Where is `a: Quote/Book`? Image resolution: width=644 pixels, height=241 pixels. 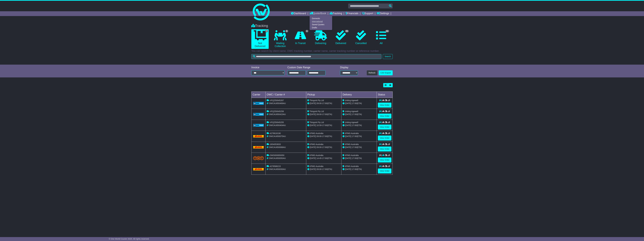
a: Quote/Book is located at coordinates (318, 14).